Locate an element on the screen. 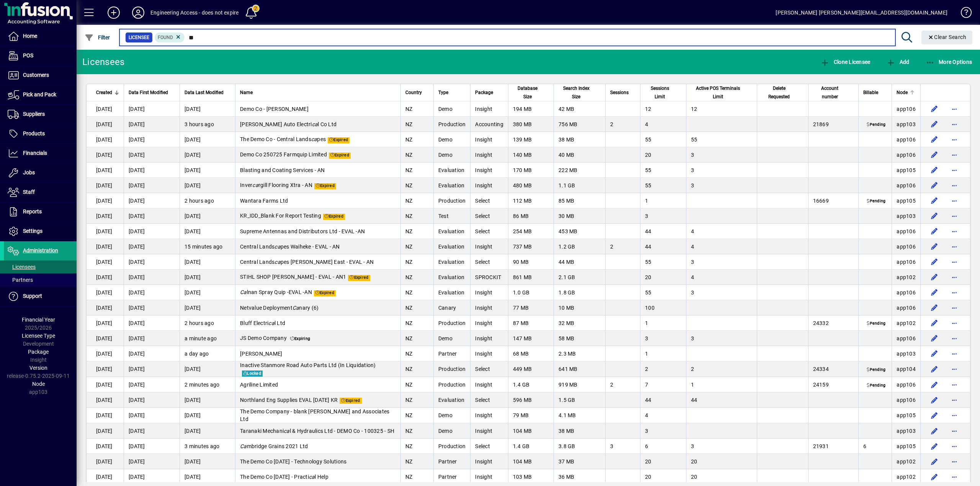 The width and height of the screenshot is (980, 486). a: Partners is located at coordinates (40, 280).